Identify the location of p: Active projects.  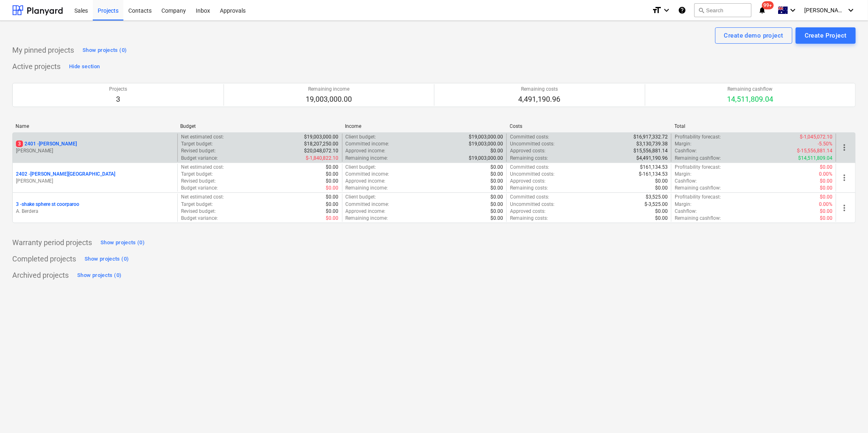
(36, 66).